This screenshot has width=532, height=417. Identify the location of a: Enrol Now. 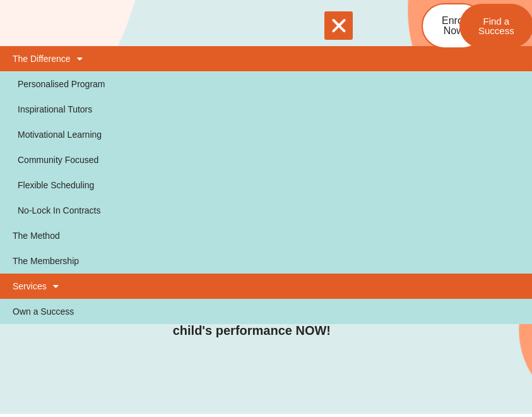
(453, 26).